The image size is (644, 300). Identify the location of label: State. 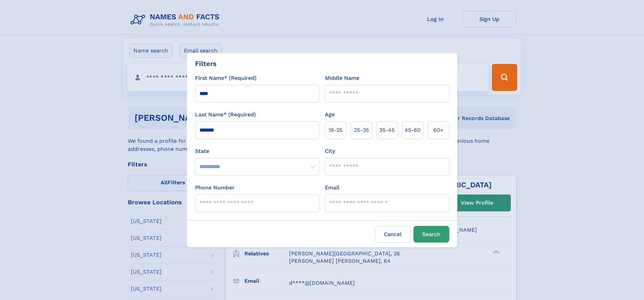
(257, 151).